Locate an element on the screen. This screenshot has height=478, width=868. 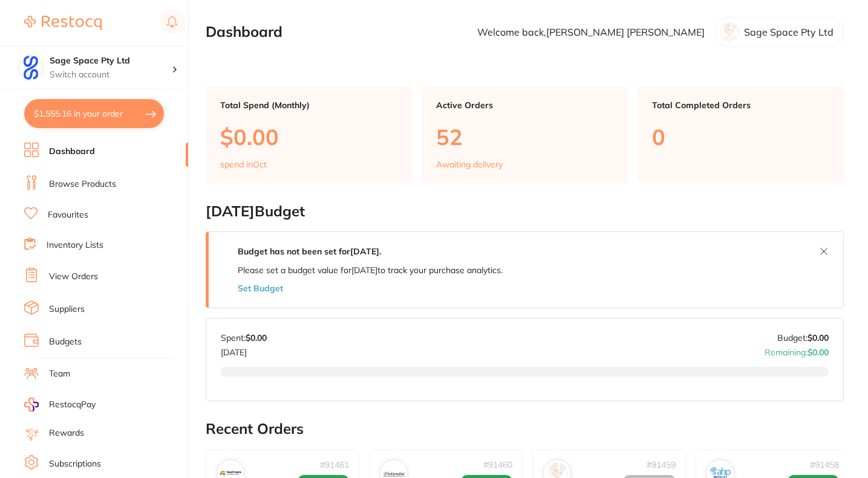
a: Favourites is located at coordinates (68, 215).